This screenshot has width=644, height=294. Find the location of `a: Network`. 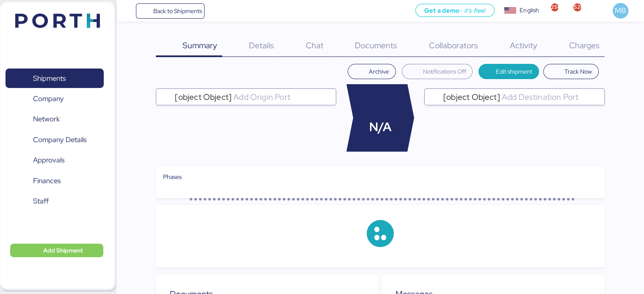

a: Network is located at coordinates (54, 120).